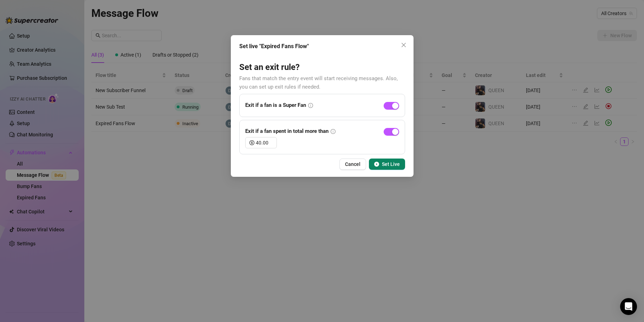  Describe the element at coordinates (391, 164) in the screenshot. I see `span: Set Live` at that location.